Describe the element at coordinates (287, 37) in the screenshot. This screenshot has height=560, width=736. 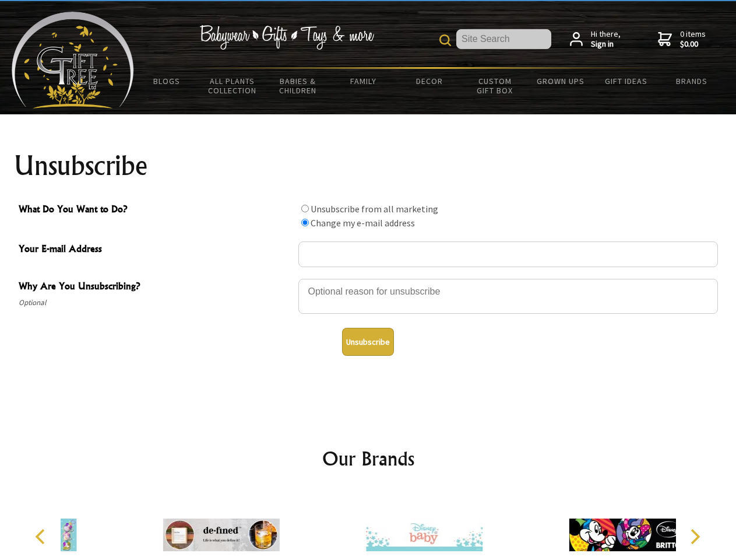
I see `img: Babywear - Gifts - Toys & more` at that location.